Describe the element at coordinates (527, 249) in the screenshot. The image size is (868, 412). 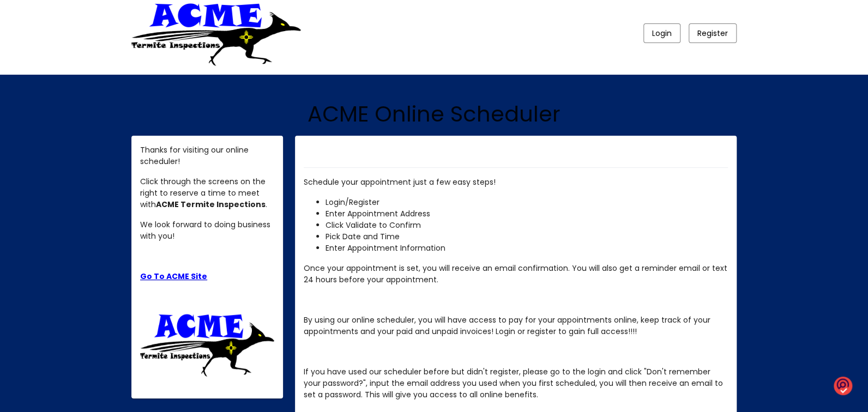
I see `li: Enter Appointment Information` at that location.